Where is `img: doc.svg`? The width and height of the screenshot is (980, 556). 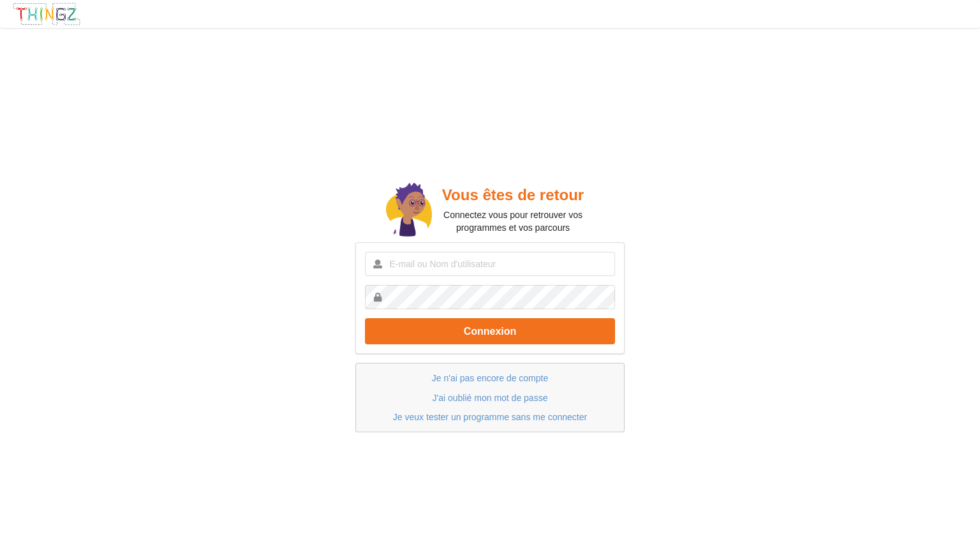
img: doc.svg is located at coordinates (409, 211).